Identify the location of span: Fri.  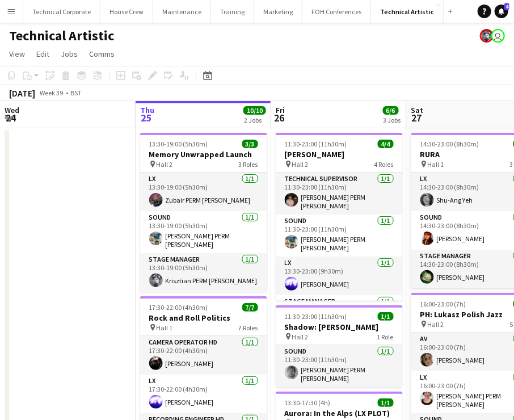
(280, 110).